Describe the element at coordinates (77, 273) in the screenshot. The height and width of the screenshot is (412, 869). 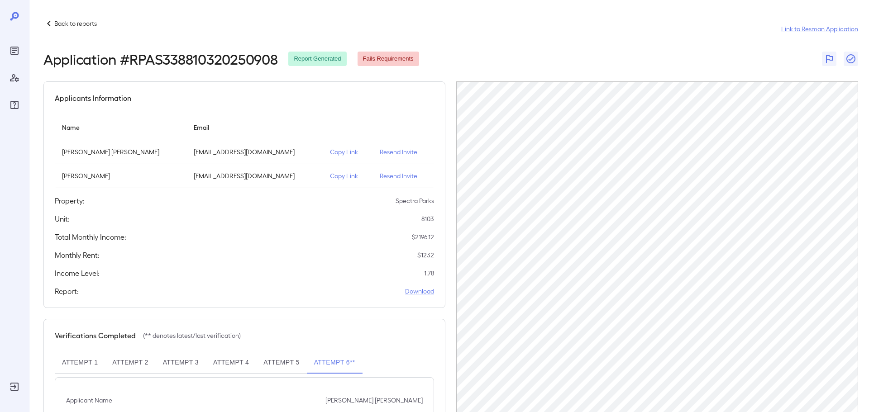
I see `h5: Income Level:` at that location.